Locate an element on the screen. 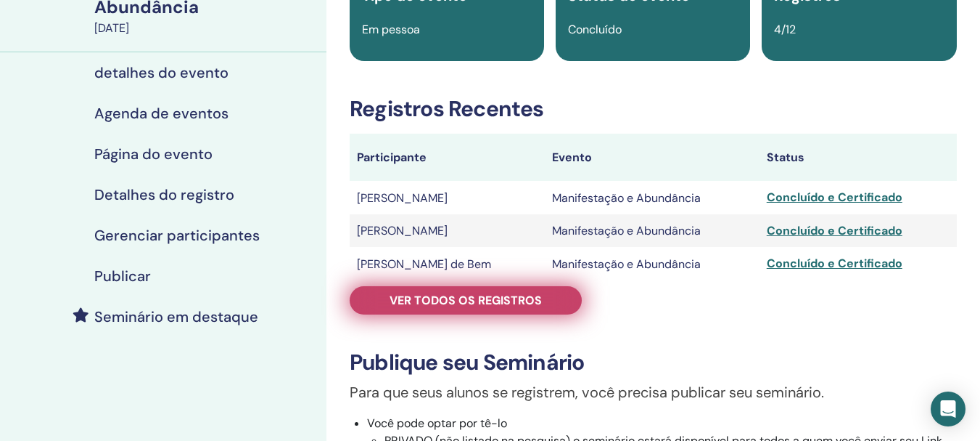 This screenshot has height=441, width=980. font: Registros Recentes is located at coordinates (447, 108).